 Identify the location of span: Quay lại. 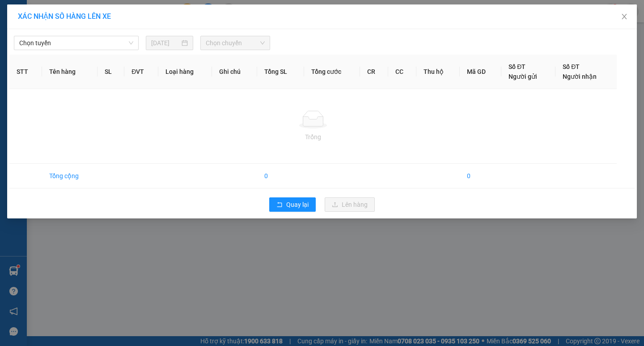
(297, 204).